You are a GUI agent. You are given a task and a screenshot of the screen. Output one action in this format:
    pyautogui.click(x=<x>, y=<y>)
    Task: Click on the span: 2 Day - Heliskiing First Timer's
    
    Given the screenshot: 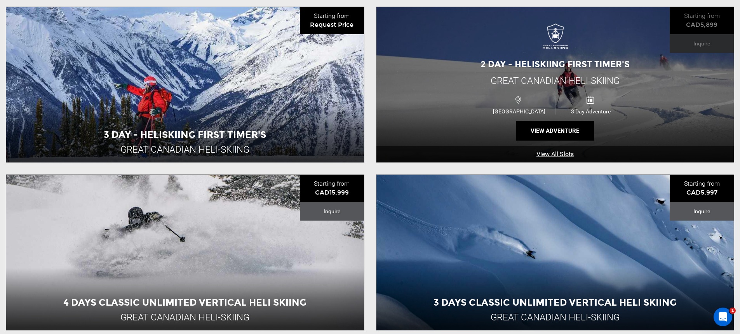 What is the action you would take?
    pyautogui.click(x=555, y=64)
    